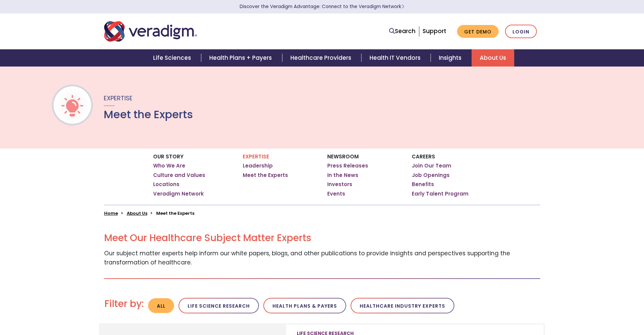  Describe the element at coordinates (336, 194) in the screenshot. I see `a: Events` at that location.